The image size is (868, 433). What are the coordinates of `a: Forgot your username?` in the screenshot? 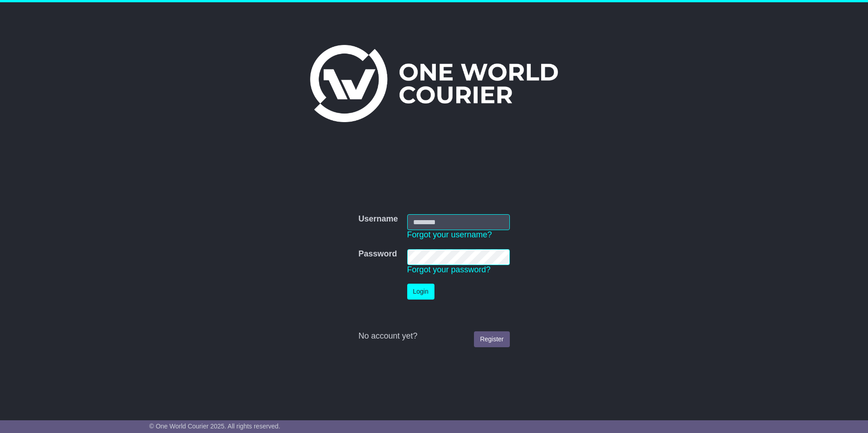 It's located at (449, 235).